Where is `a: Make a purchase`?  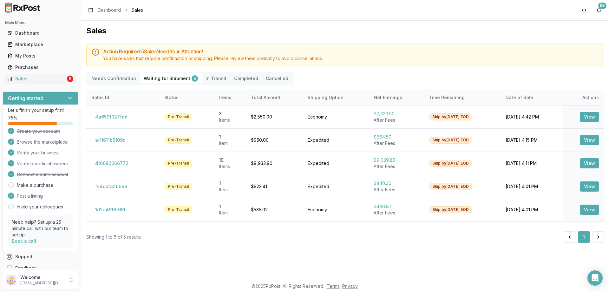 a: Make a purchase is located at coordinates (35, 185).